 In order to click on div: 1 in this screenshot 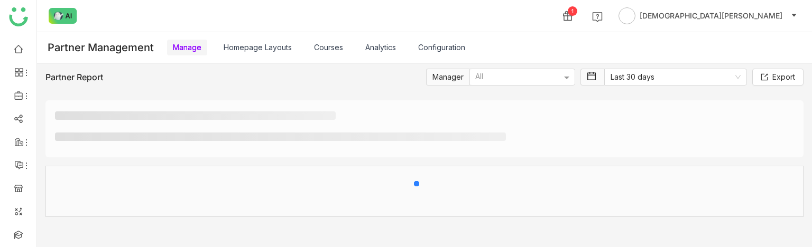, I will do `click(572, 11)`.